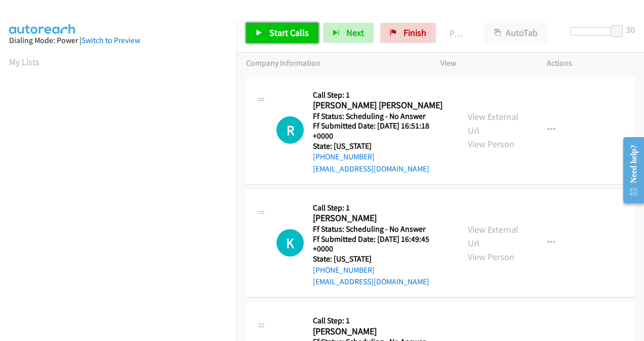  Describe the element at coordinates (290, 243) in the screenshot. I see `h1: K` at that location.